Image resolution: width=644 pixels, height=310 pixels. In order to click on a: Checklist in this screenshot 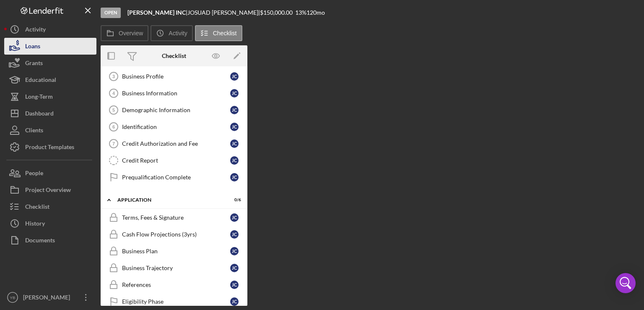, I will do `click(50, 206)`.